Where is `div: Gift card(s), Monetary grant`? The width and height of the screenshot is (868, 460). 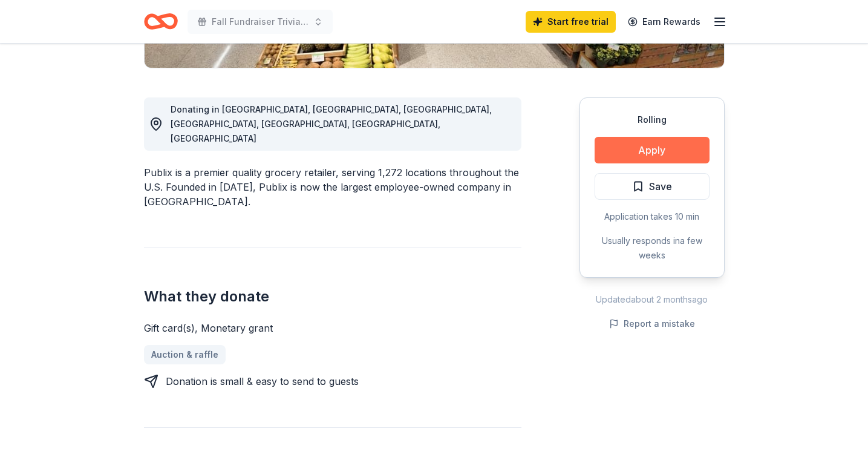
div: Gift card(s), Monetary grant is located at coordinates (333, 328).